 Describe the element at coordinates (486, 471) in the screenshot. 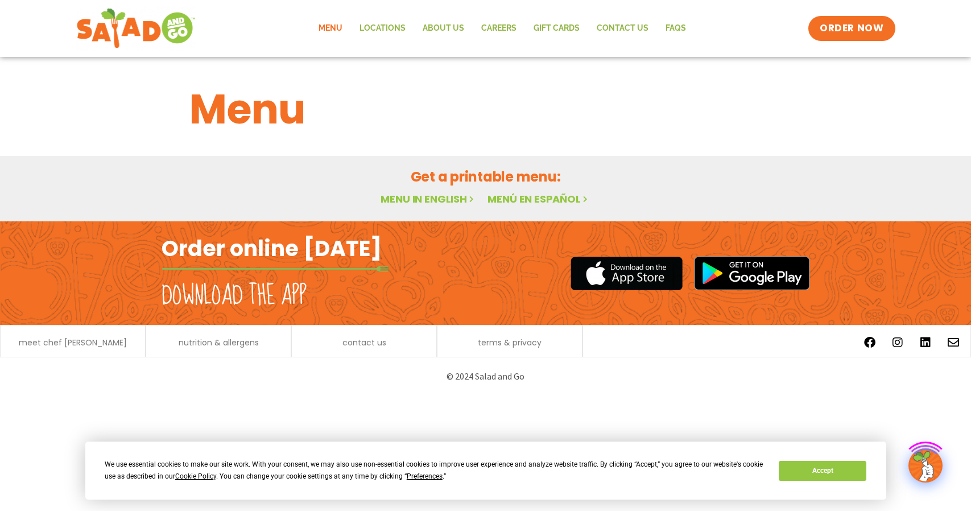

I see `div: Cookie Consent Prompt` at that location.